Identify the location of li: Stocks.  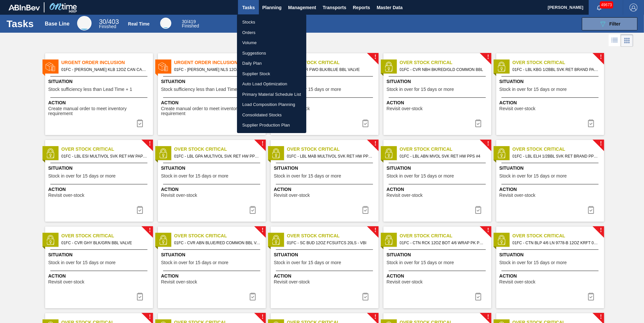
(272, 22).